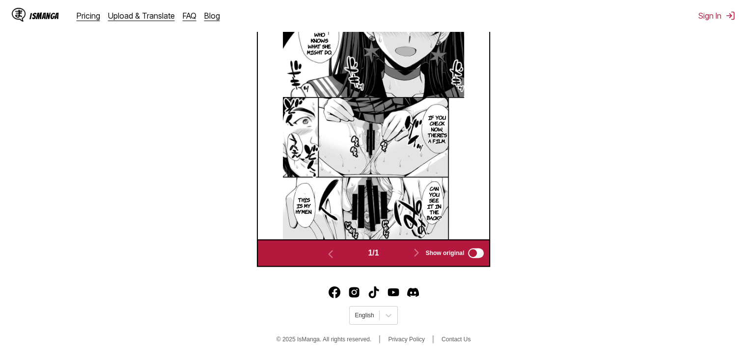 The image size is (747, 358). What do you see at coordinates (413, 293) in the screenshot?
I see `img: IsManga Discord` at bounding box center [413, 293].